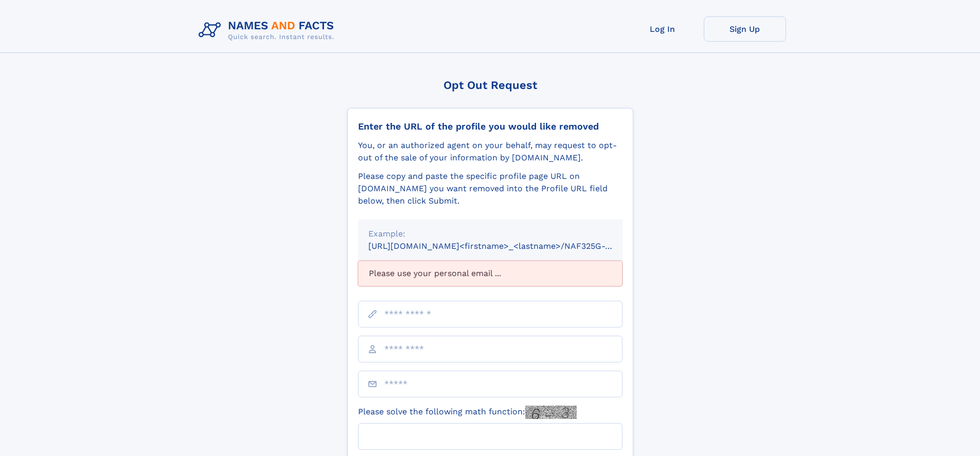  Describe the element at coordinates (490, 151) in the screenshot. I see `div: You, or an authorized agent on your behalf, may request to opt-out of the sale of your informatio...` at that location.